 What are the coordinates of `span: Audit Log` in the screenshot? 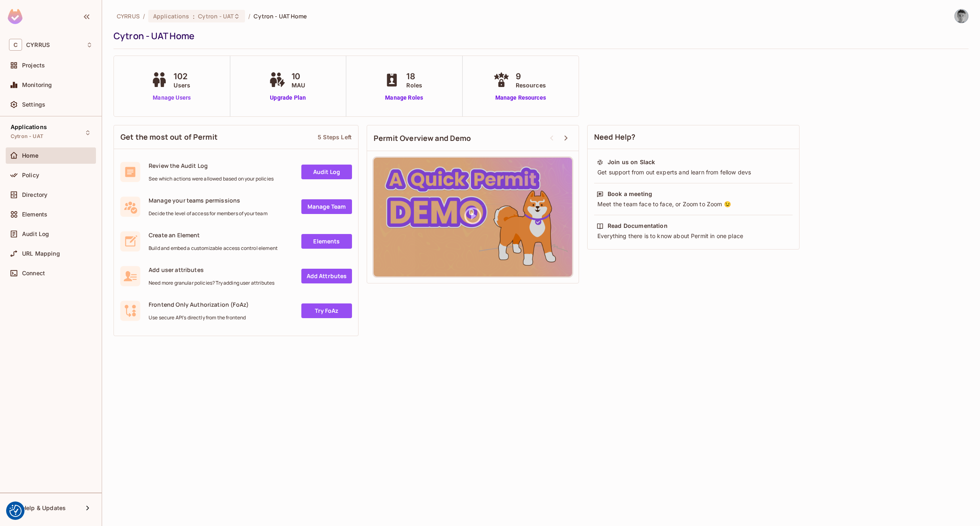 It's located at (35, 234).